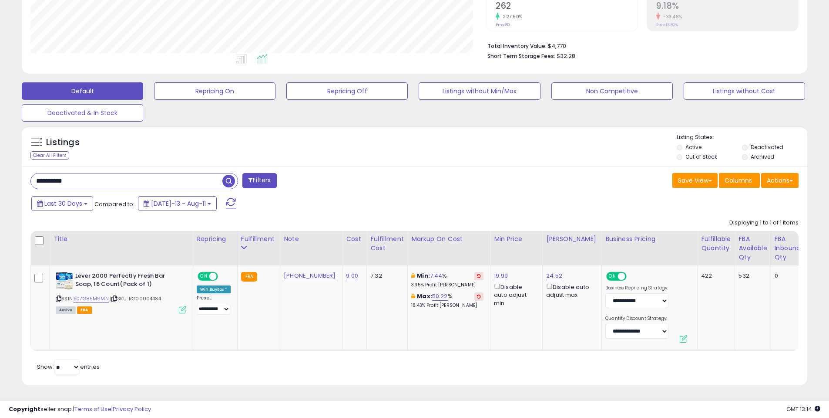  I want to click on strong: Copyright, so click(24, 408).